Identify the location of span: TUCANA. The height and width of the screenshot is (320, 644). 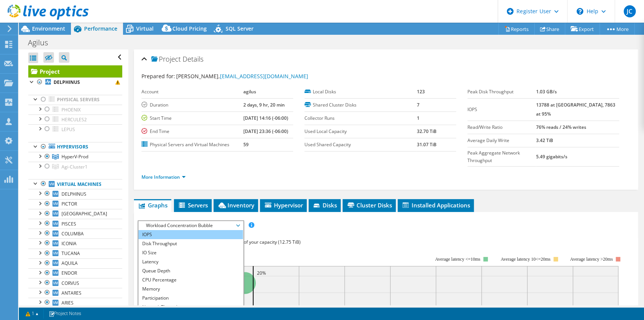
(70, 253).